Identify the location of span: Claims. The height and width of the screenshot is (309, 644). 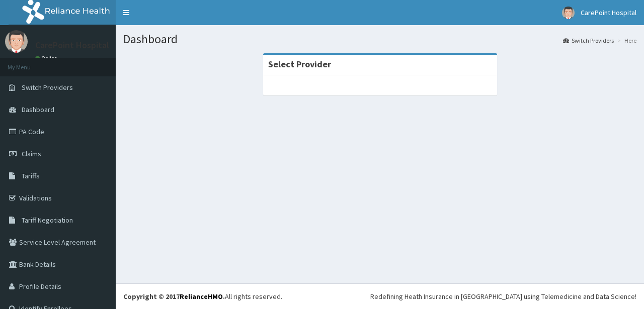
(31, 154).